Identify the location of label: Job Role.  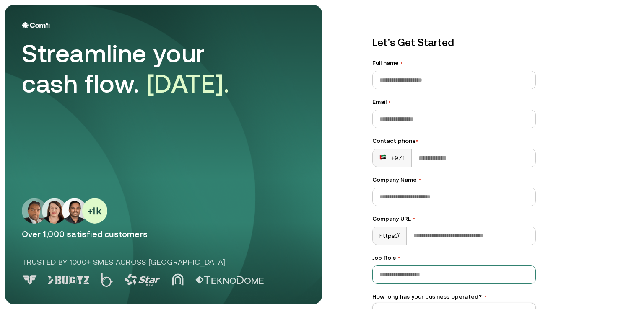
(454, 257).